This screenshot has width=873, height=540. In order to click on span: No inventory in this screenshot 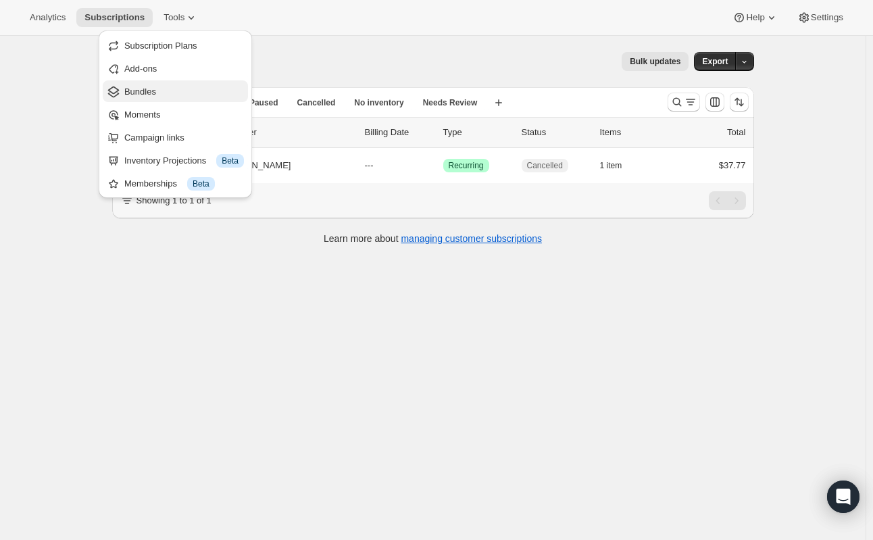, I will do `click(378, 103)`.